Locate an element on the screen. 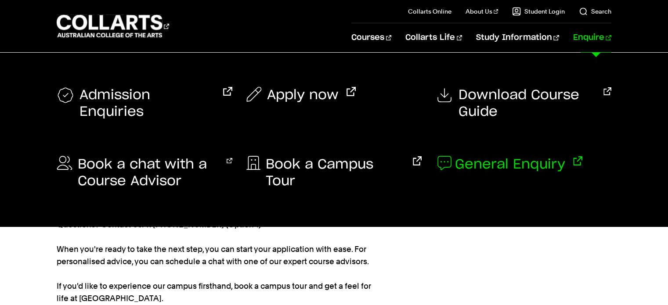 This screenshot has height=305, width=668. a: Courses is located at coordinates (371, 38).